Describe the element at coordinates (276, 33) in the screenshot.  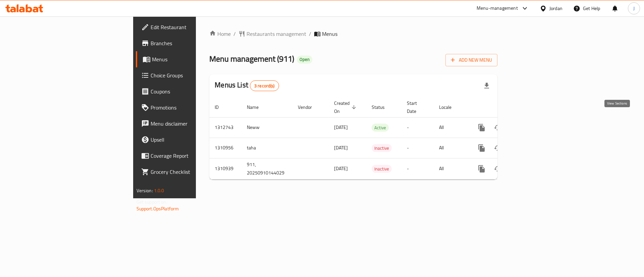
I see `span: Restaurants management` at that location.